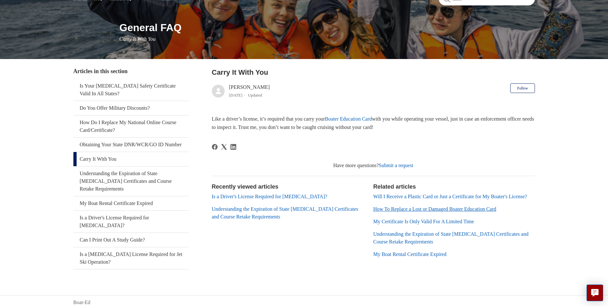 This screenshot has height=306, width=608. What do you see at coordinates (131, 240) in the screenshot?
I see `a: Can I Print Out A Study Guide?` at bounding box center [131, 240].